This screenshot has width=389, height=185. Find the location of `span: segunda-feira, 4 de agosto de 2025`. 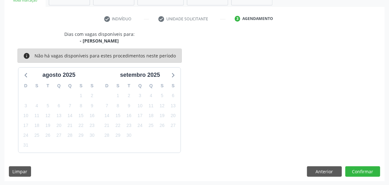

span: segunda-feira, 4 de agosto de 2025 is located at coordinates (37, 105).